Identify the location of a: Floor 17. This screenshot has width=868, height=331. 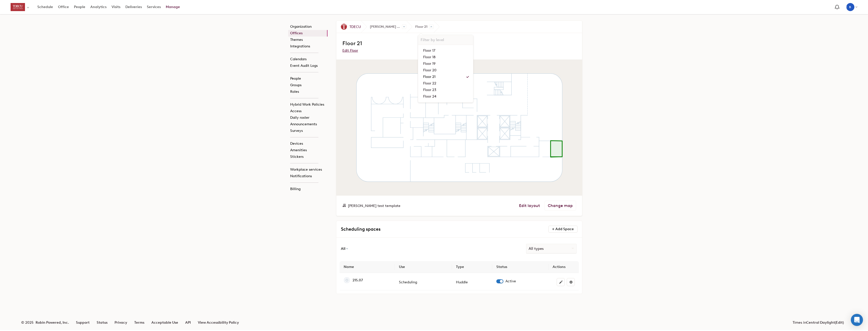
(446, 50).